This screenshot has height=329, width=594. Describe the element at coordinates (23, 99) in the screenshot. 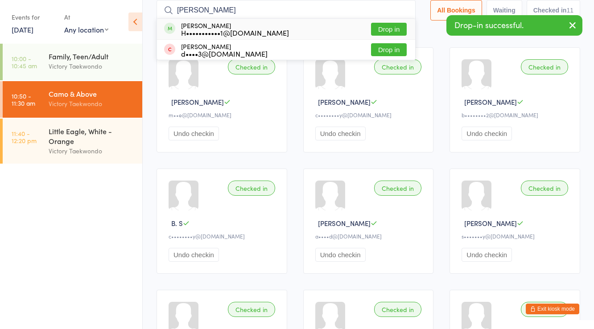

I see `time: 10:50 - 11:30 am` at that location.